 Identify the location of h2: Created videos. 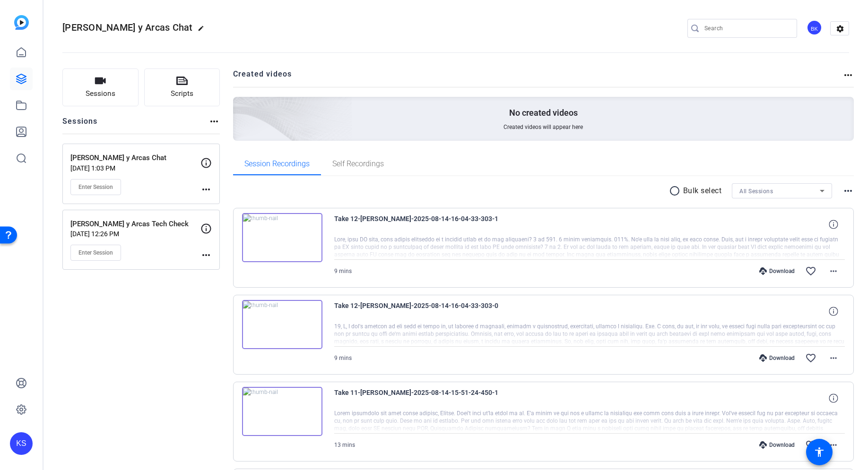
(538, 77).